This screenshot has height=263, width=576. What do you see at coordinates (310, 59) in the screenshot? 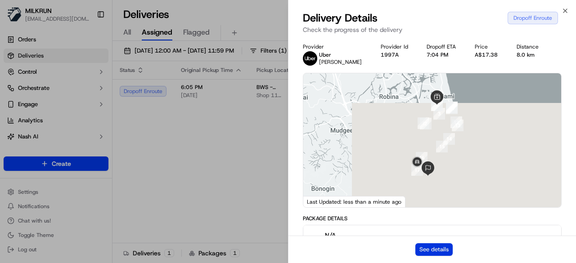
I see `img: uber-new-logo.jpeg` at bounding box center [310, 59].